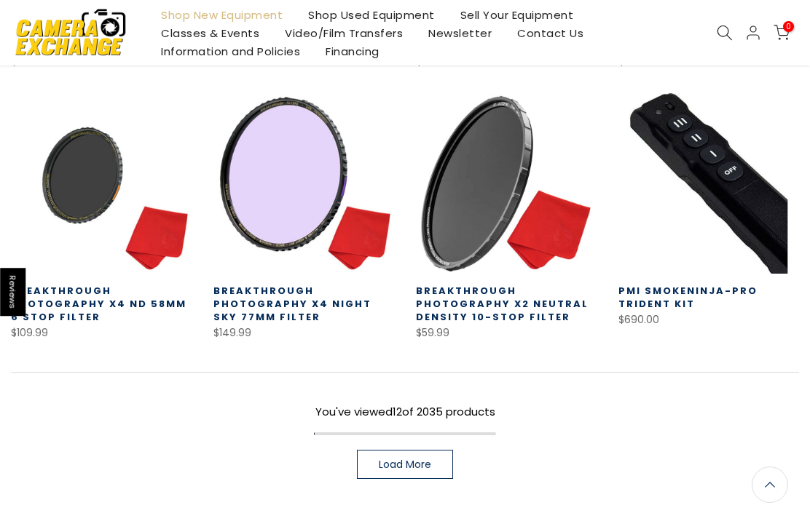 Image resolution: width=810 pixels, height=532 pixels. Describe the element at coordinates (371, 15) in the screenshot. I see `a: Shop Used Equipment` at that location.